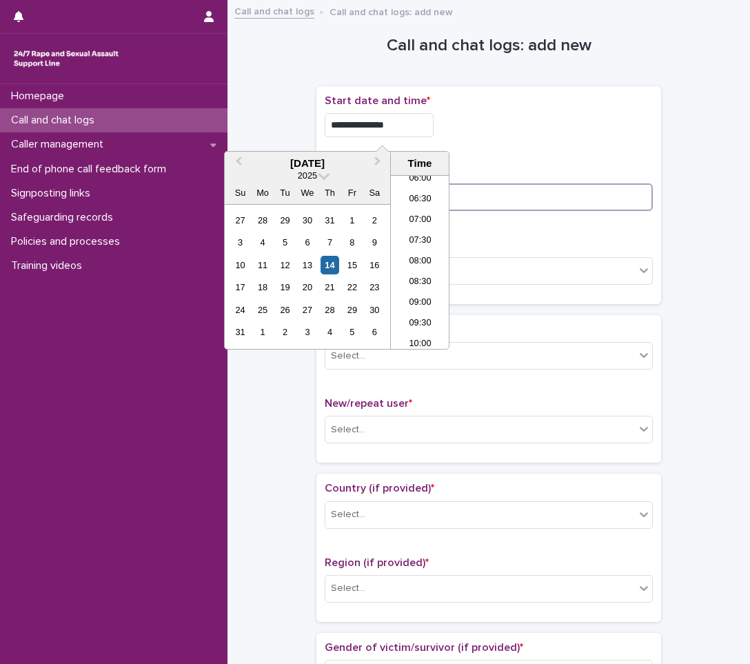  I want to click on li: 07:30, so click(420, 241).